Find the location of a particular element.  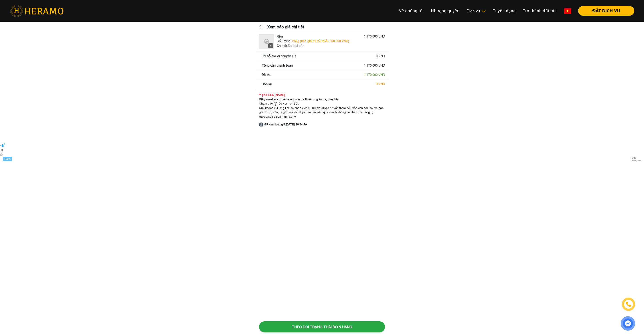

span: Số lượng: is located at coordinates (284, 41).